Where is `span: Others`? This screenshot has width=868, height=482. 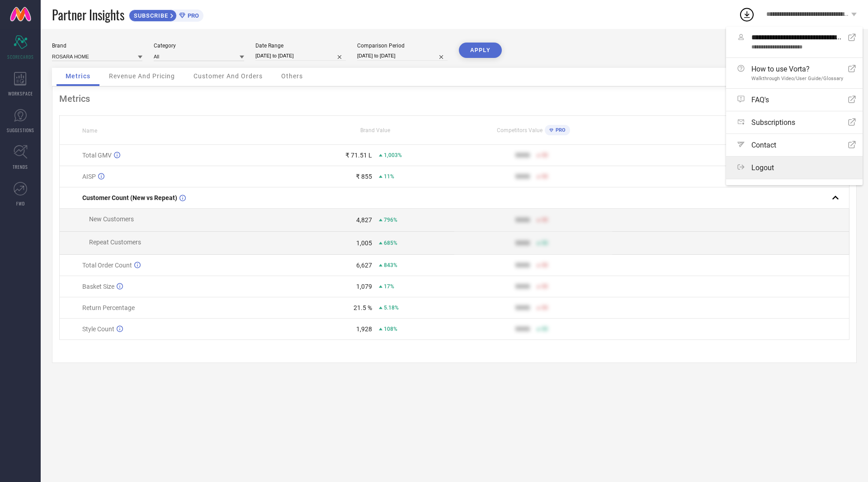
span: Others is located at coordinates (292, 76).